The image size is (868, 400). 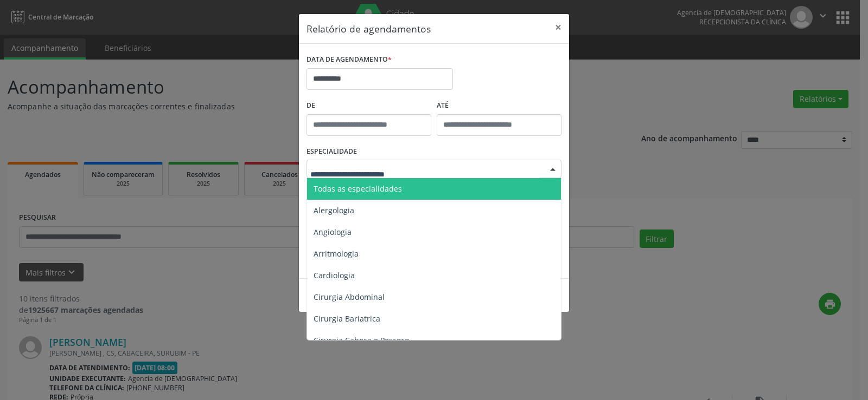 What do you see at coordinates (499, 105) in the screenshot?
I see `label: ATÉ` at bounding box center [499, 105].